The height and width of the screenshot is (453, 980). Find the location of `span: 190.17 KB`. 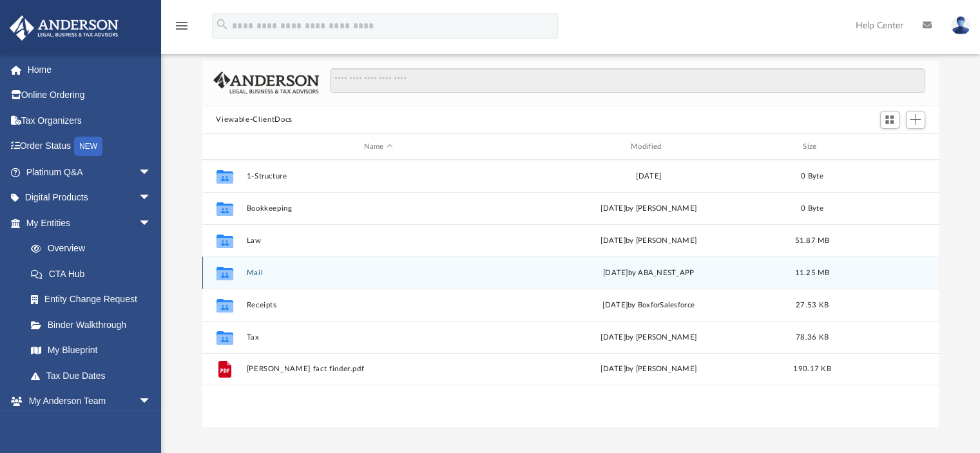

span: 190.17 KB is located at coordinates (812, 369).